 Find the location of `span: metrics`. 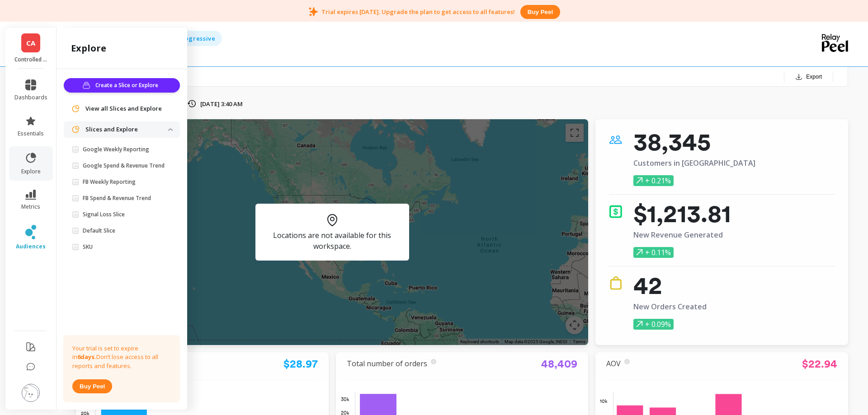

span: metrics is located at coordinates (31, 207).